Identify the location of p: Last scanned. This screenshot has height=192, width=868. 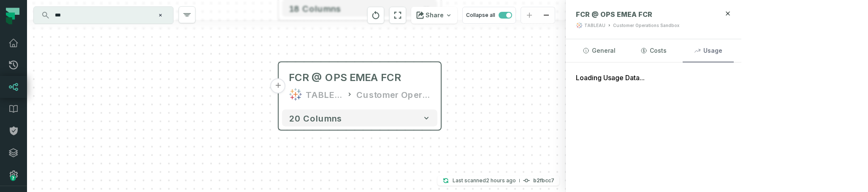
(484, 180).